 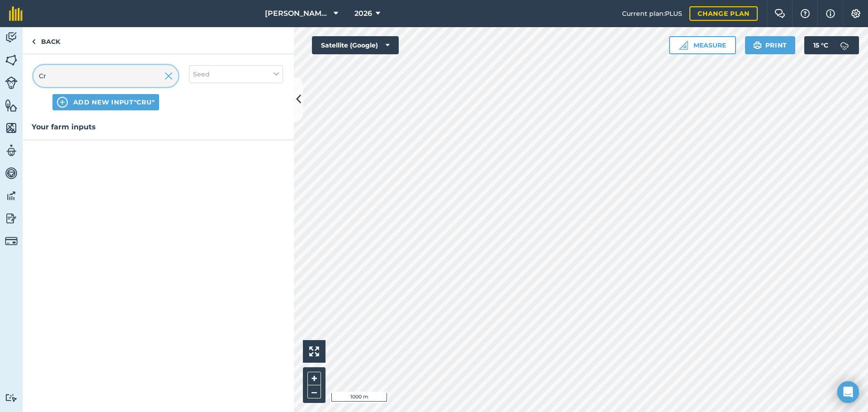 I want to click on div: Open Intercom Messenger, so click(x=848, y=392).